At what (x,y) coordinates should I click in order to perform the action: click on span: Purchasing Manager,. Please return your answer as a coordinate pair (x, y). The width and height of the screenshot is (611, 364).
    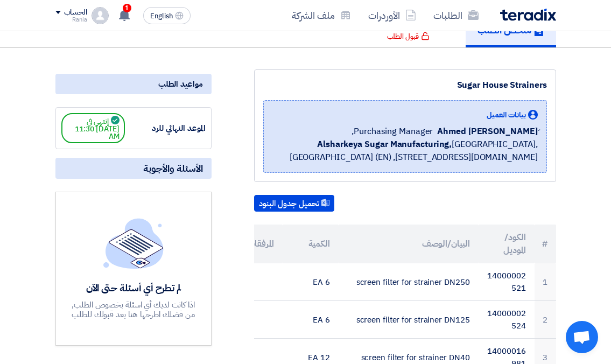
    Looking at the image, I should click on (392, 131).